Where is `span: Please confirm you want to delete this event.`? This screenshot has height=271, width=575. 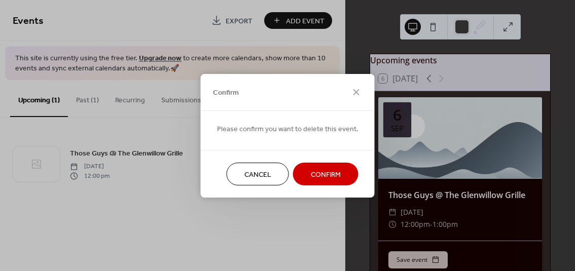
span: Please confirm you want to delete this event. is located at coordinates (288, 129).